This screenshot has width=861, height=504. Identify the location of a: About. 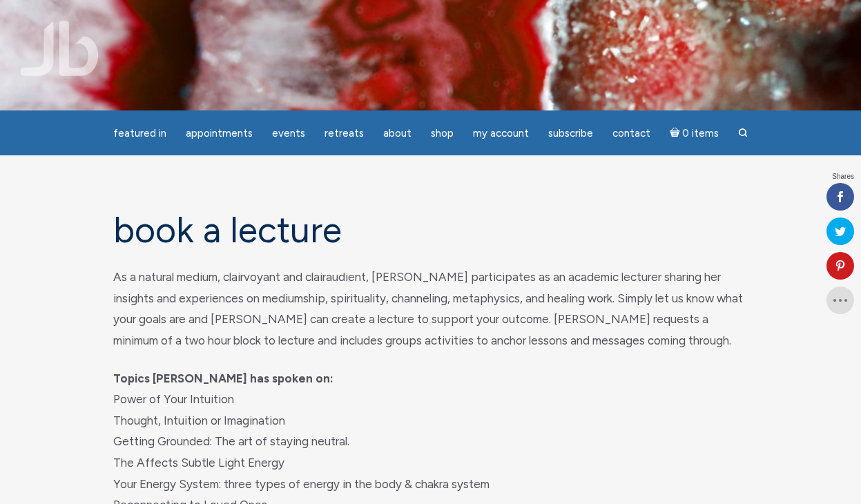
(397, 133).